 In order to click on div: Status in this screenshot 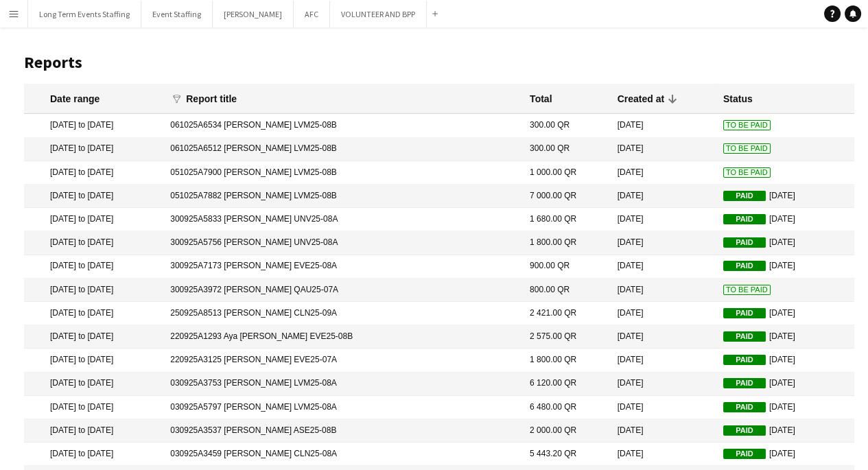, I will do `click(738, 99)`.